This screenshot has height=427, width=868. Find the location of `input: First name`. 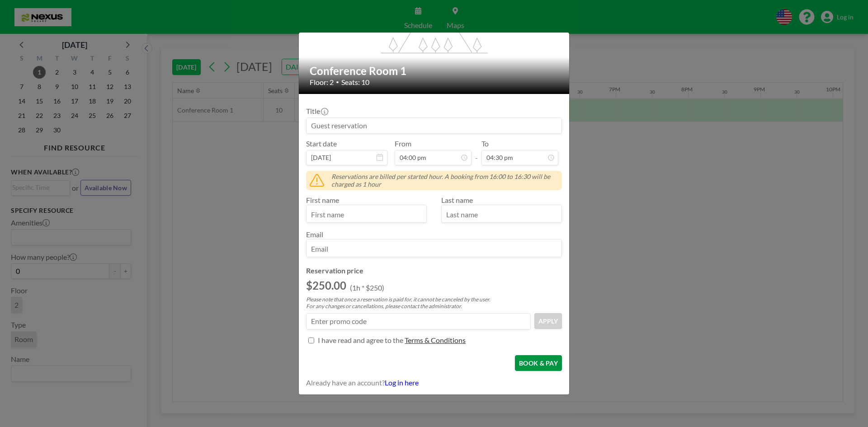

input: First name is located at coordinates (366, 214).